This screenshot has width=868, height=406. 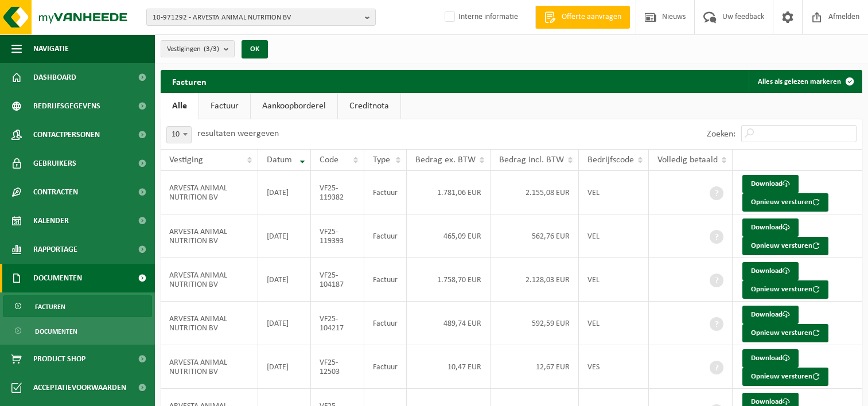 I want to click on span: Dashboard, so click(x=55, y=78).